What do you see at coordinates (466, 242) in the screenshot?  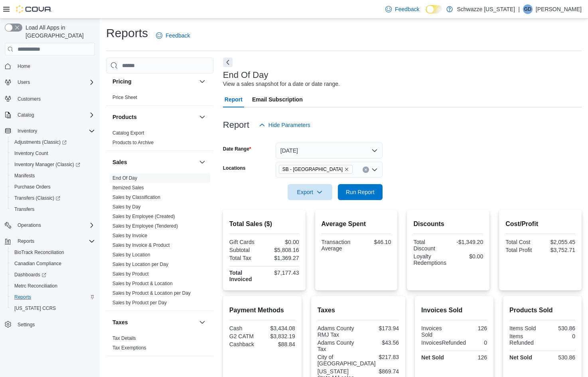 I see `div: -$1,349.20` at bounding box center [466, 242].